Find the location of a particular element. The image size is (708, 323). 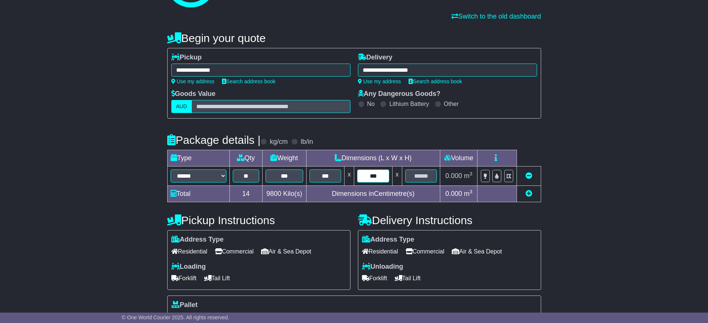

td: 14 is located at coordinates (246, 194).